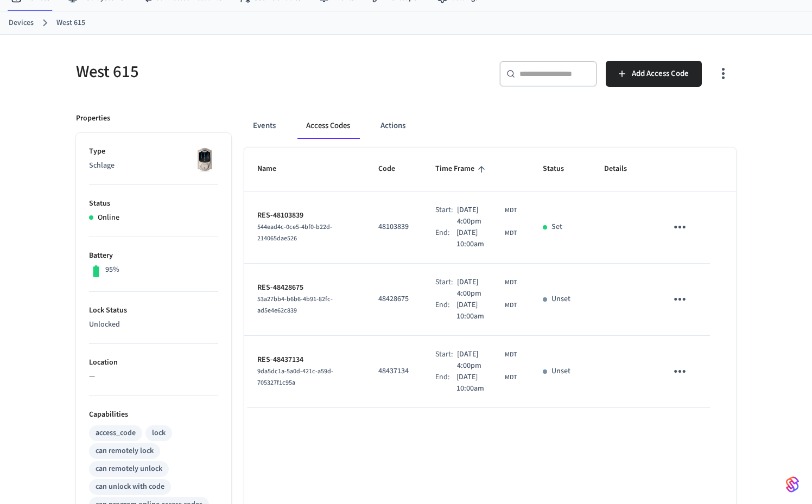 Image resolution: width=812 pixels, height=504 pixels. I want to click on div: lock, so click(158, 433).